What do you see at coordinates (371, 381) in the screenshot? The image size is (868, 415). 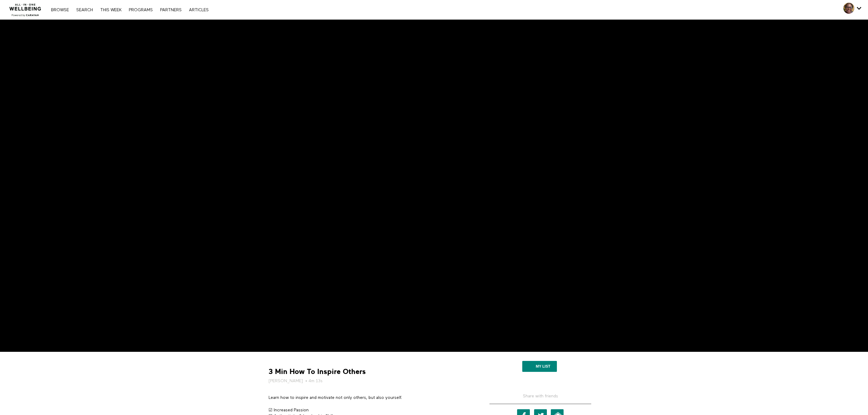 I see `h5: • 4m 13s` at bounding box center [371, 381].